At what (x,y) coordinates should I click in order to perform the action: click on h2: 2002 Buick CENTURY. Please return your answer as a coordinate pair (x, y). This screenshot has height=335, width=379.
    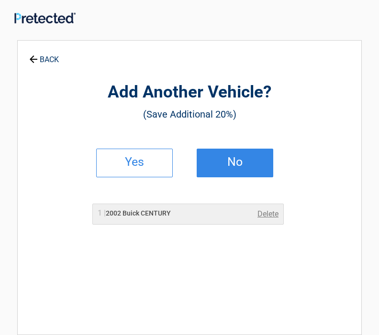
    Looking at the image, I should click on (134, 213).